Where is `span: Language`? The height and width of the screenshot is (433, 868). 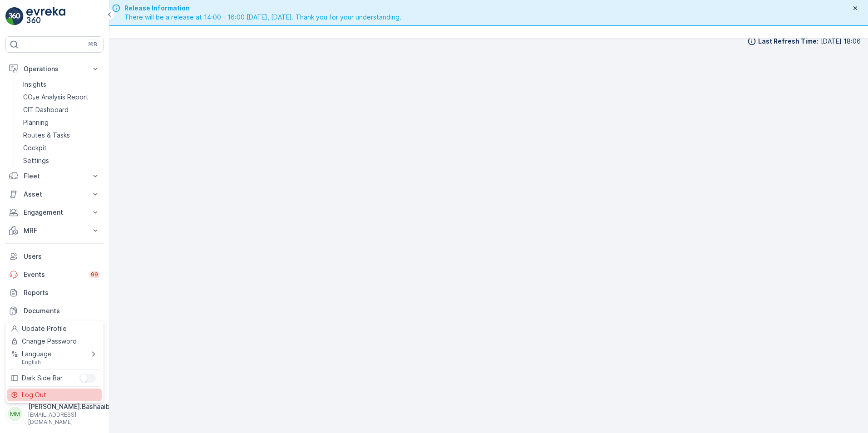 span: Language is located at coordinates (37, 354).